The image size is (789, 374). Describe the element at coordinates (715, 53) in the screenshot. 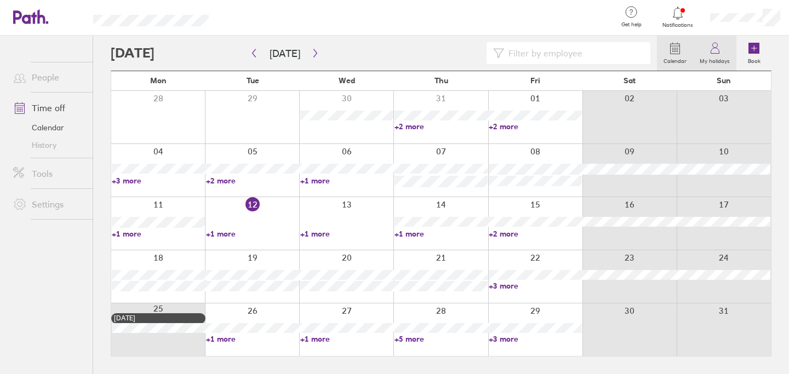

I see `a: My holidays` at that location.